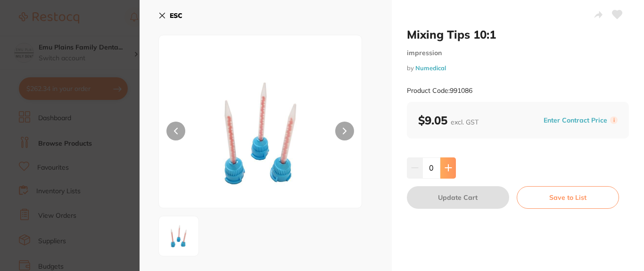  I want to click on small: impression, so click(518, 52).